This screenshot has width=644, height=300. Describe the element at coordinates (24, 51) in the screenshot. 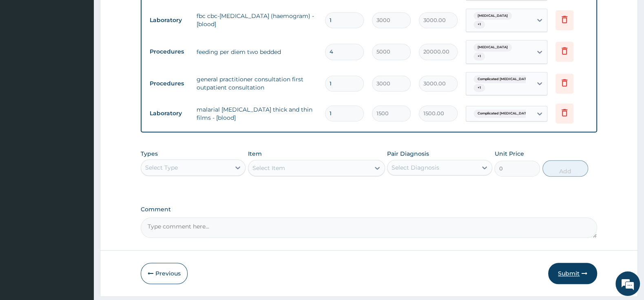

I see `img: d_794563401_company_1708531726252_794563401` at that location.